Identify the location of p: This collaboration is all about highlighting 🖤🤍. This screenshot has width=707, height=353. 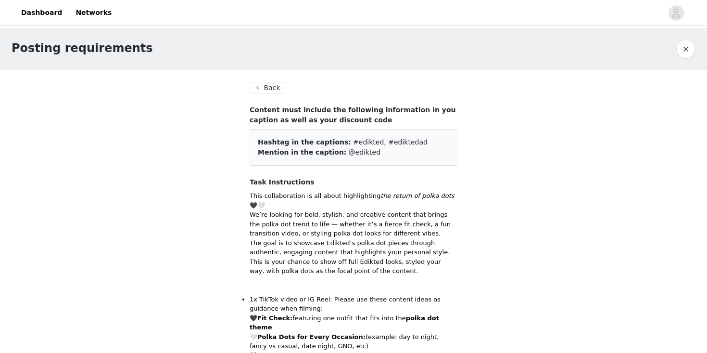
(354, 200).